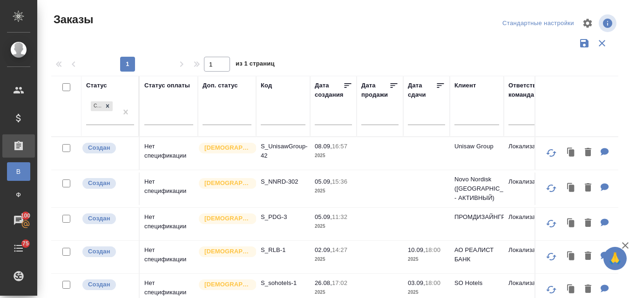  I want to click on a: Ф, so click(19, 195).